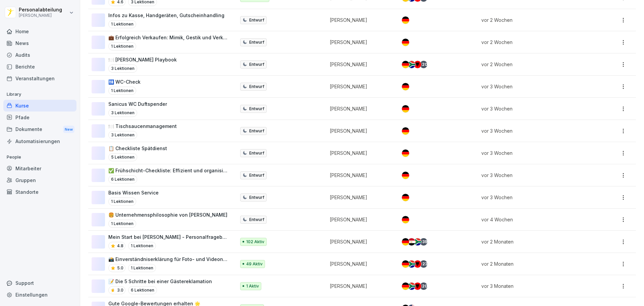  I want to click on p: 4.8, so click(120, 246).